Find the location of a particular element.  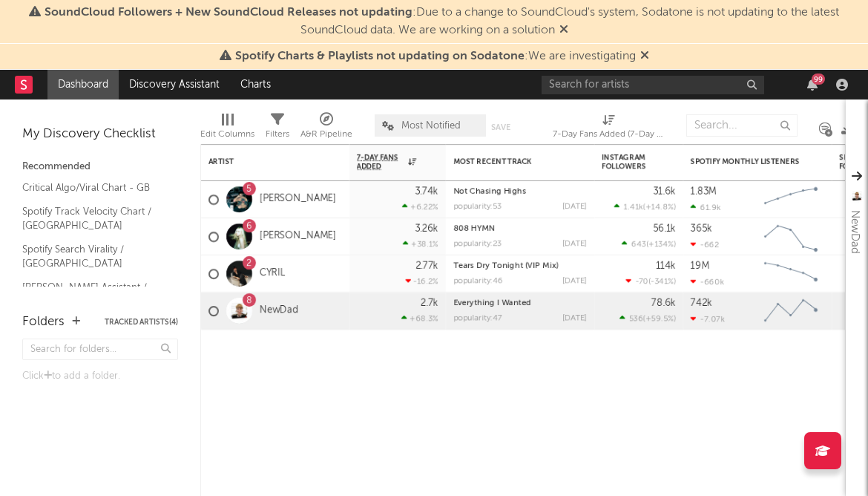

span: -70 is located at coordinates (642, 281).